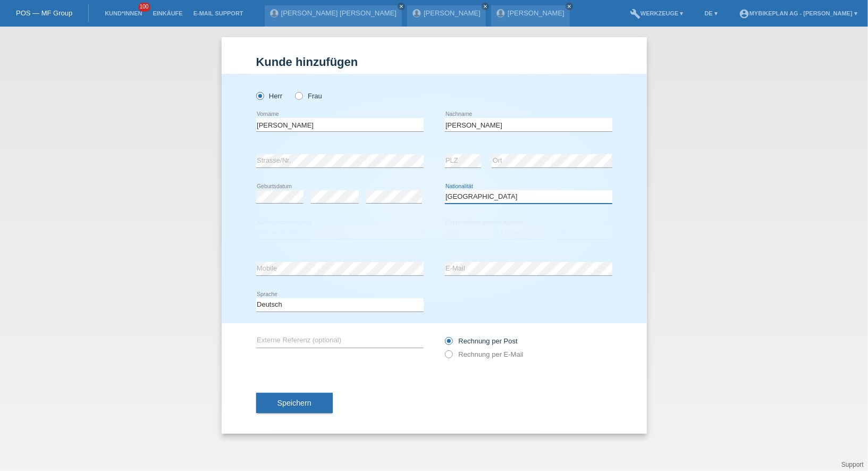 The height and width of the screenshot is (471, 868). I want to click on a: Support, so click(853, 465).